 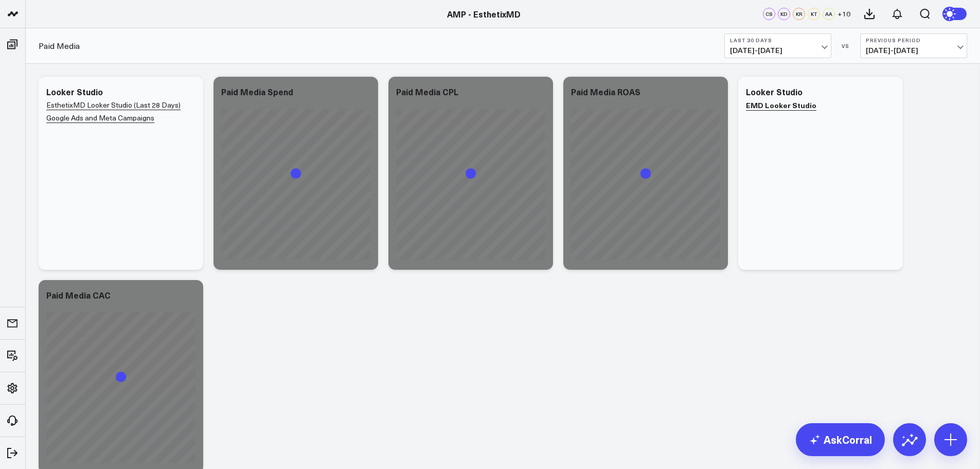 I want to click on div: Paid Media ROAS, so click(x=605, y=91).